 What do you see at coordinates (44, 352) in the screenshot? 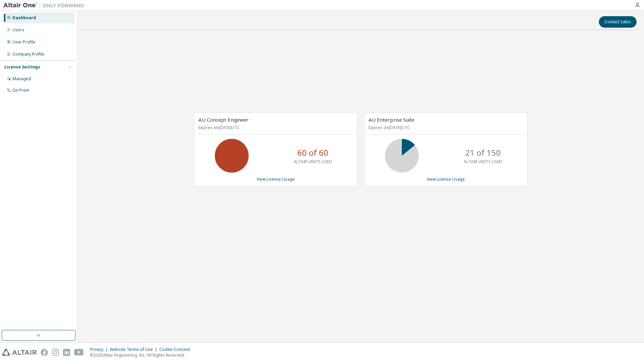
I see `img: facebook.svg` at bounding box center [44, 352].